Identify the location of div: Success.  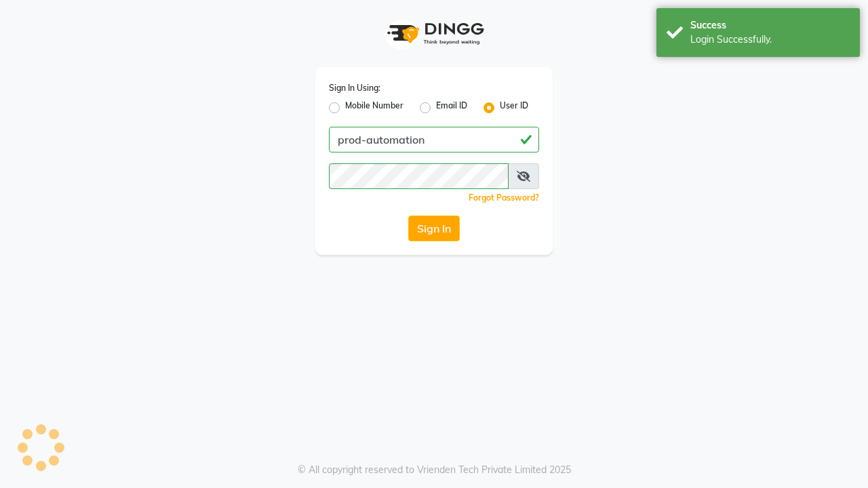
(769, 25).